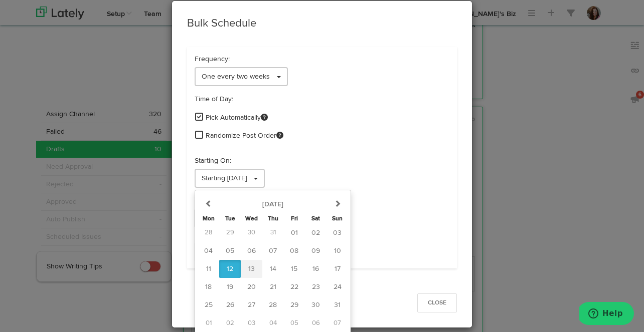 This screenshot has height=332, width=644. What do you see at coordinates (208, 287) in the screenshot?
I see `button: 18` at bounding box center [208, 287].